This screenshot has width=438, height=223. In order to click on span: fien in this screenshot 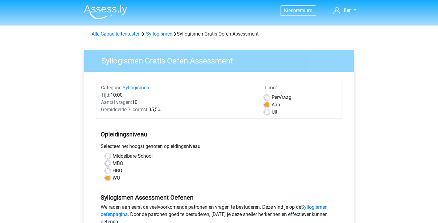, I will do `click(347, 10)`.